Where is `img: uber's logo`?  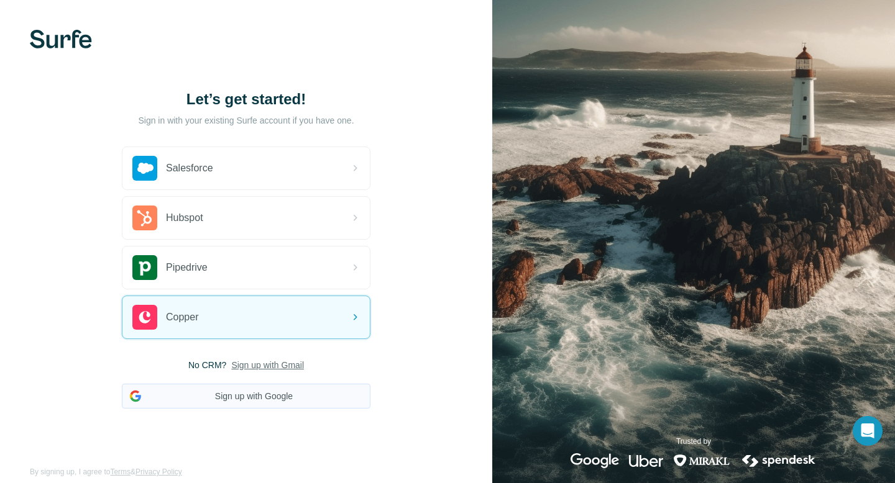 img: uber's logo is located at coordinates (646, 461).